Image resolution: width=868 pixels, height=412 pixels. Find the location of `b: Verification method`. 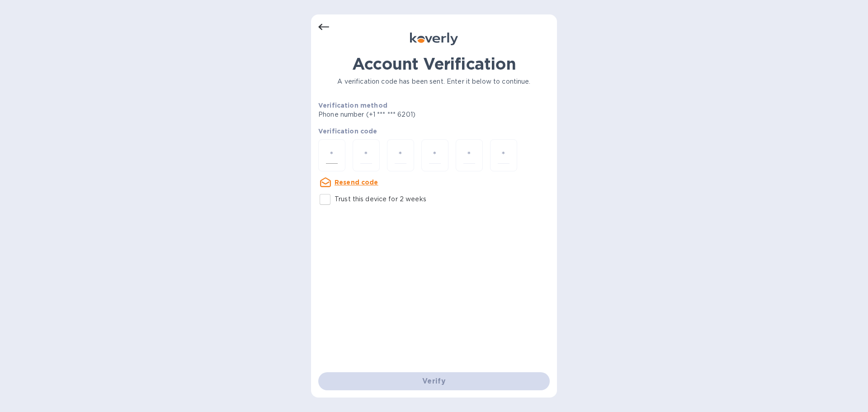

b: Verification method is located at coordinates (353, 105).